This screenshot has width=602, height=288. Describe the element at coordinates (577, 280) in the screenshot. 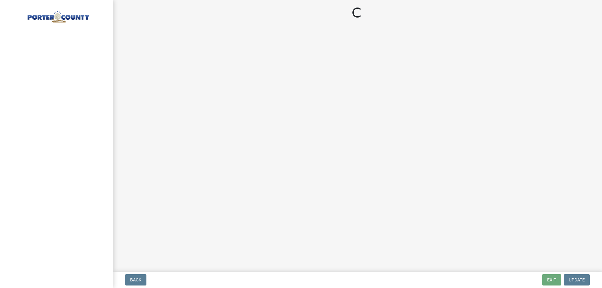

I see `button: Update` at that location.